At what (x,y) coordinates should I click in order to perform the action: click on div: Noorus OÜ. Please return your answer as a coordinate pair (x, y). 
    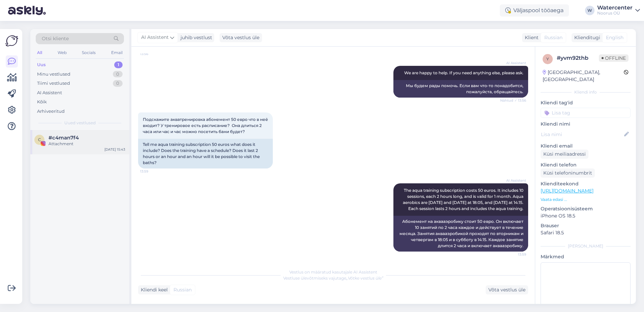
    Looking at the image, I should click on (615, 13).